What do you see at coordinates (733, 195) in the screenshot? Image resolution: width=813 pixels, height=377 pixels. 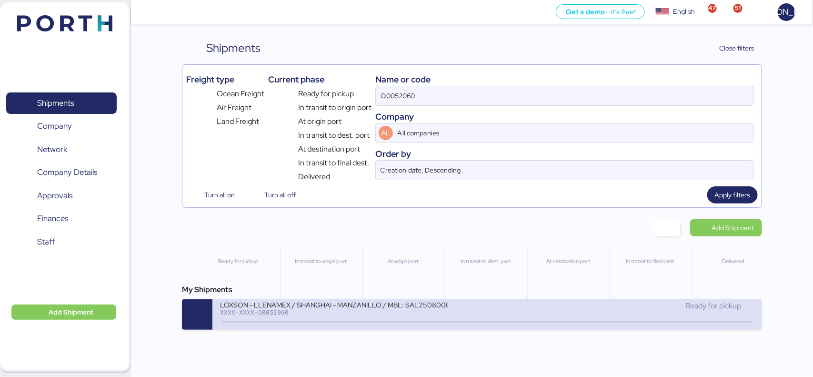 I see `button: Apply filters` at bounding box center [733, 195].